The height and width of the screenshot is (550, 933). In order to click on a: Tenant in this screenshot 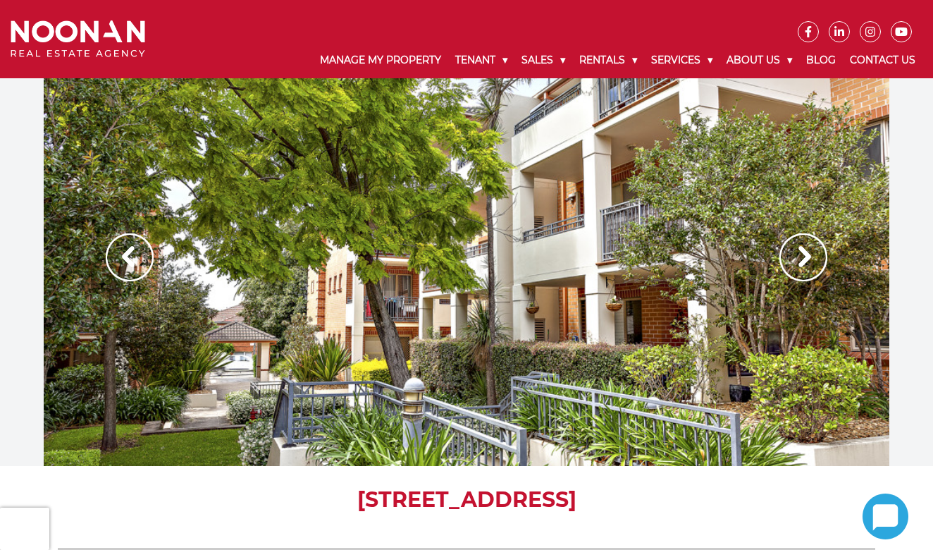, I will do `click(482, 60)`.